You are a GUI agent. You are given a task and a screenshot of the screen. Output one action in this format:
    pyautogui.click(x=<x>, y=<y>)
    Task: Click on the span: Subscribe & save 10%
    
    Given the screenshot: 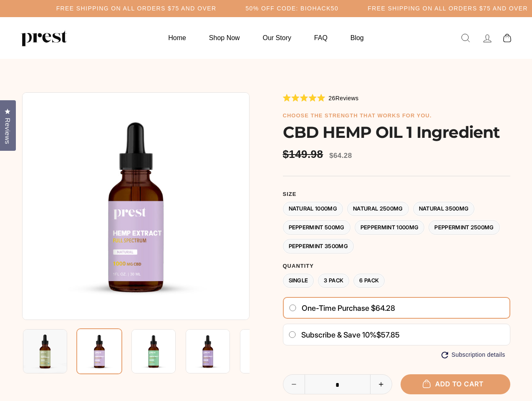 What is the action you would take?
    pyautogui.click(x=339, y=334)
    